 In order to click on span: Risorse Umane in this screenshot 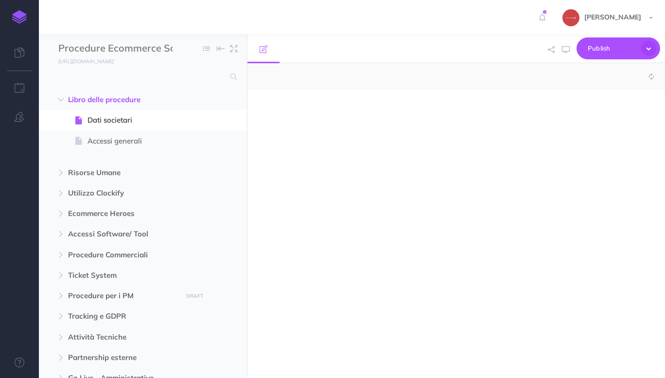, I will do `click(122, 173)`.